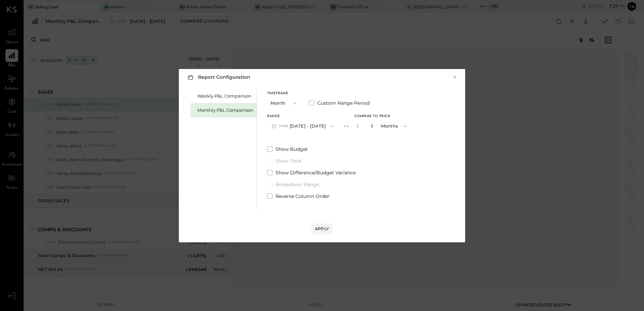 Image resolution: width=644 pixels, height=311 pixels. What do you see at coordinates (292, 149) in the screenshot?
I see `span: Show Budget` at bounding box center [292, 149].